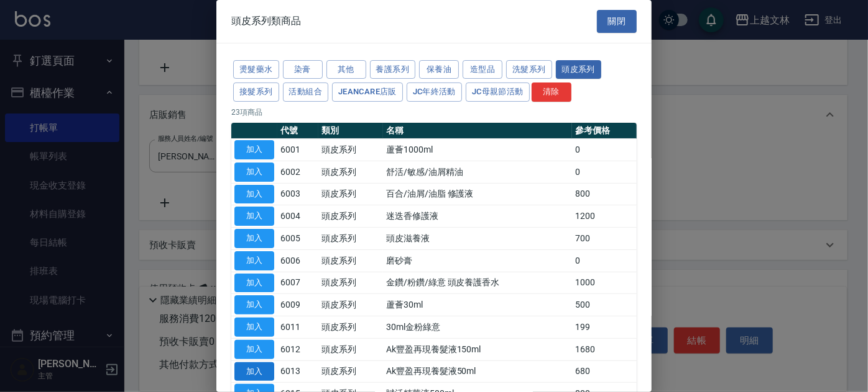  Describe the element at coordinates (478, 372) in the screenshot. I see `td: Ak豐盈再現養髮液50ml` at that location.